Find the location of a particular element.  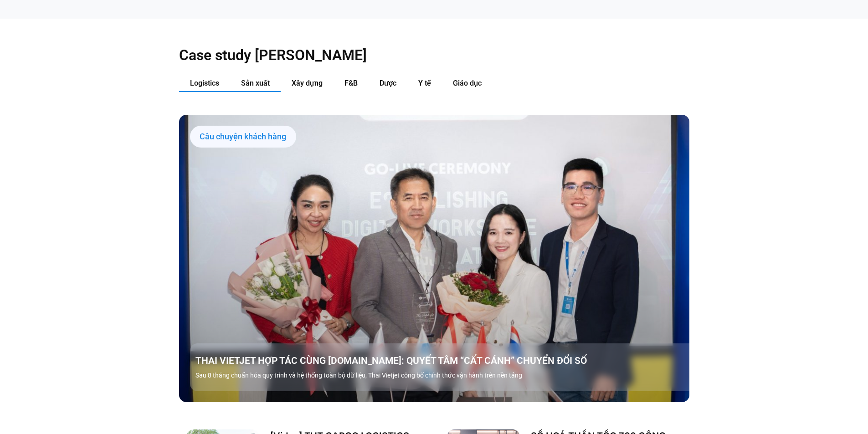

span: Logistics is located at coordinates (205, 83).